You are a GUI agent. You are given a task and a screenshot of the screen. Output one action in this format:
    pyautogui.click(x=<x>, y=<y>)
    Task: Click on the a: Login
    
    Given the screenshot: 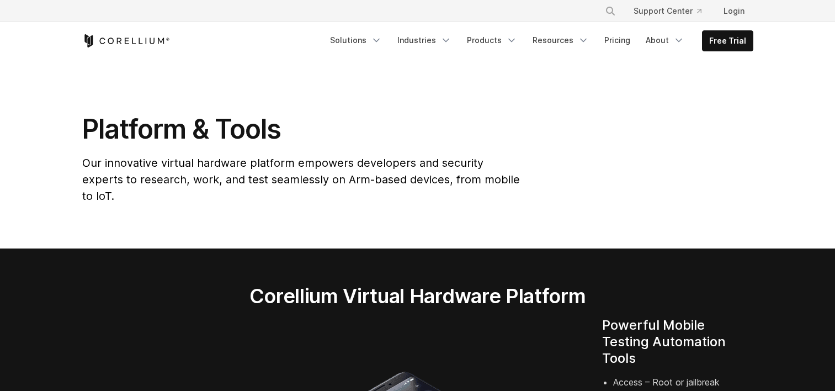 What is the action you would take?
    pyautogui.click(x=734, y=11)
    